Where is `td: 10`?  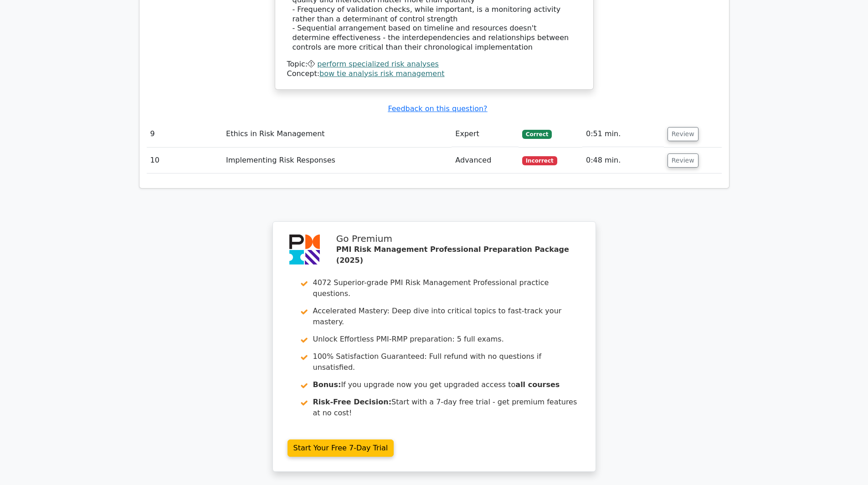 td: 10 is located at coordinates (185, 161).